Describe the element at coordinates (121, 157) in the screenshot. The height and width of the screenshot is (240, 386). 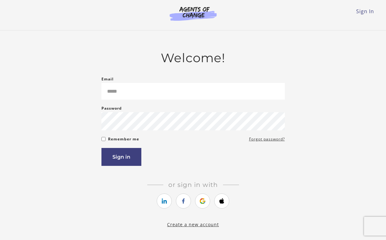
I see `button: Sign in` at that location.